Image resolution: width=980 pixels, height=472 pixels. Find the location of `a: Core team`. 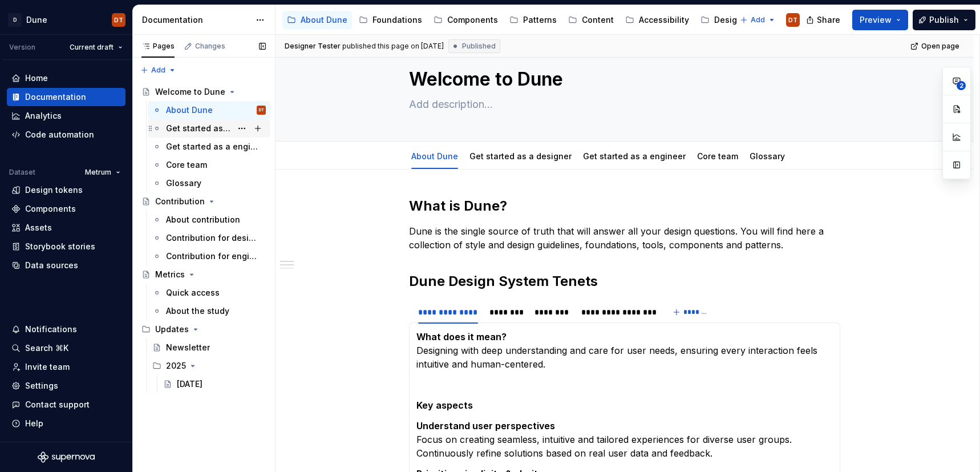

a: Core team is located at coordinates (208, 165).